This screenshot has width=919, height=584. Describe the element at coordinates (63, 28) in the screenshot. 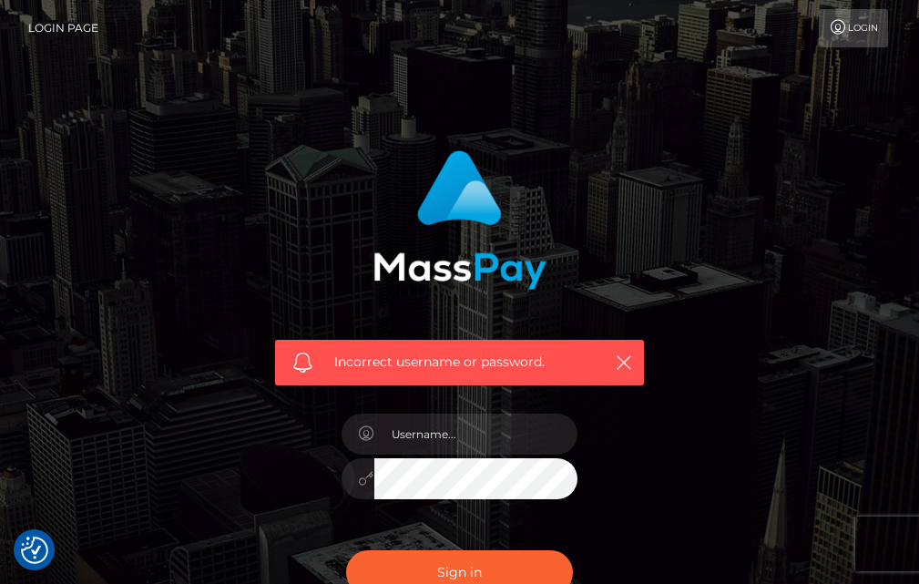

I see `a: Login Page` at that location.